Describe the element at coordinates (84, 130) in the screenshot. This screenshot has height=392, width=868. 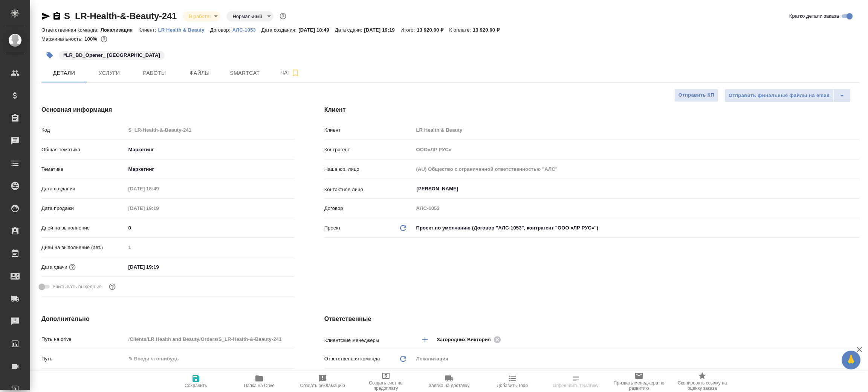
I see `p: Код` at that location.